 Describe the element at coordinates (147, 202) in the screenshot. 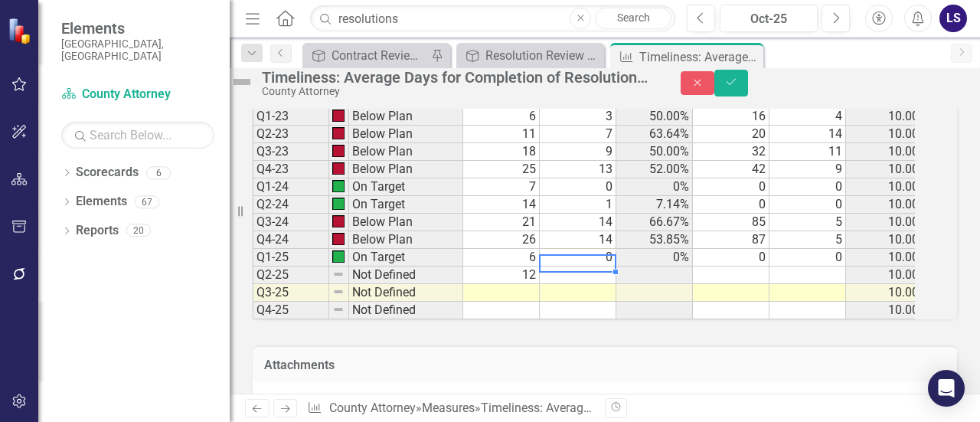

I see `div: 67` at that location.